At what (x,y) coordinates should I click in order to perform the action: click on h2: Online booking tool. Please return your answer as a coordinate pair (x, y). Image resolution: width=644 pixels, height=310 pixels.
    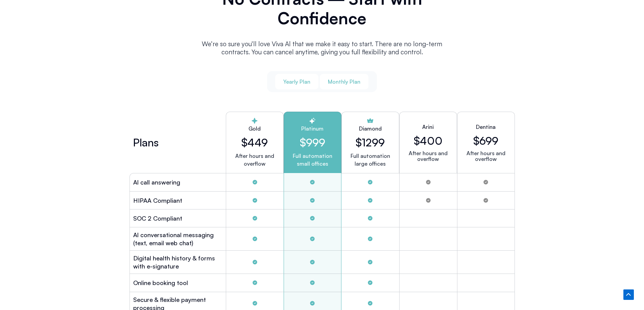
    Looking at the image, I should click on (161, 283).